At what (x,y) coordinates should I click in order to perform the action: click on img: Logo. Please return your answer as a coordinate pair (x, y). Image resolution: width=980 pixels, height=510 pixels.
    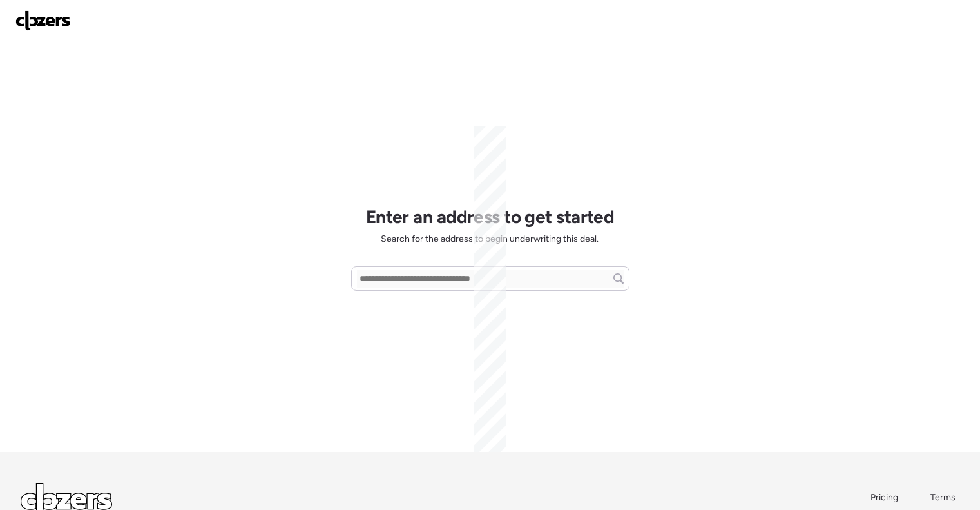
    Looking at the image, I should click on (43, 21).